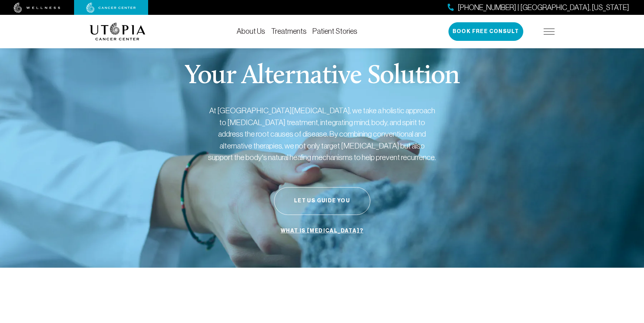 The width and height of the screenshot is (644, 323). Describe the element at coordinates (323, 201) in the screenshot. I see `button: Let Us Guide You` at that location.